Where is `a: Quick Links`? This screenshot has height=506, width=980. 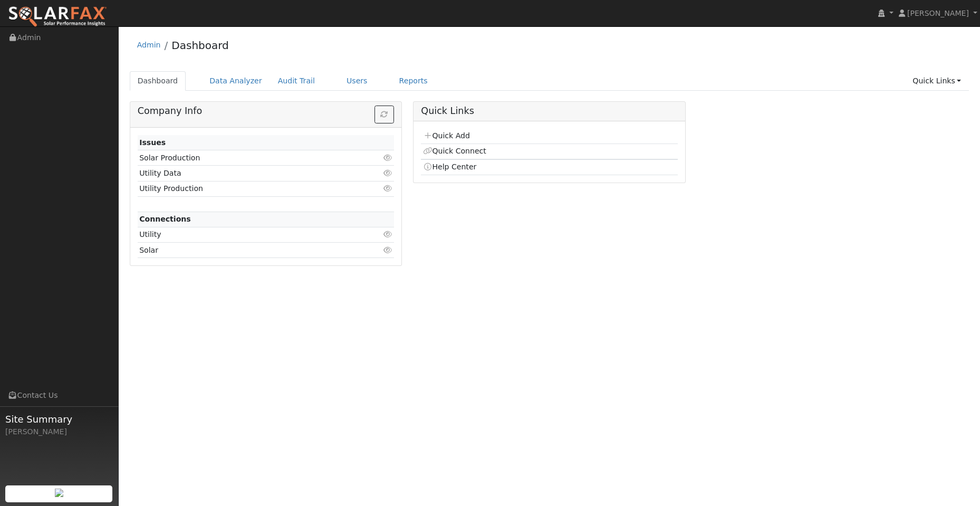
a: Quick Links is located at coordinates (937, 81).